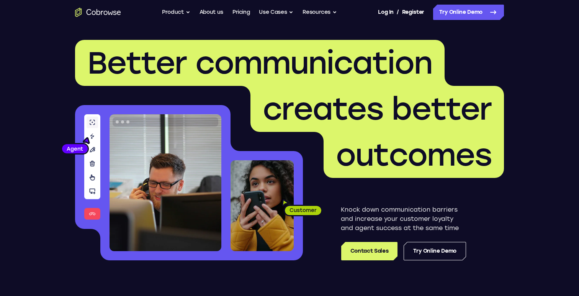 Image resolution: width=579 pixels, height=296 pixels. Describe the element at coordinates (413, 12) in the screenshot. I see `a: Register` at that location.